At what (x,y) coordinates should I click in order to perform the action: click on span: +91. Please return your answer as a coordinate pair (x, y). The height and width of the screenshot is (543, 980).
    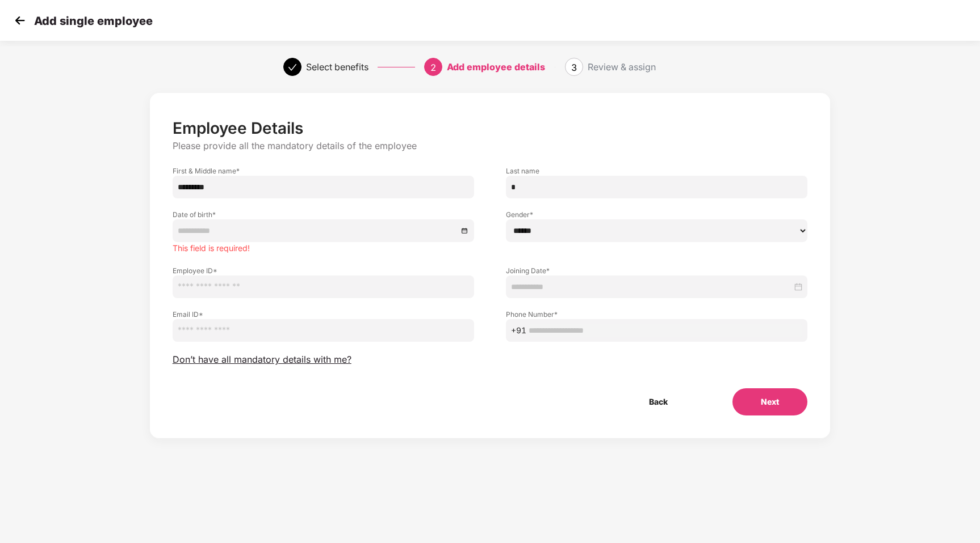
    Looking at the image, I should click on (518, 331).